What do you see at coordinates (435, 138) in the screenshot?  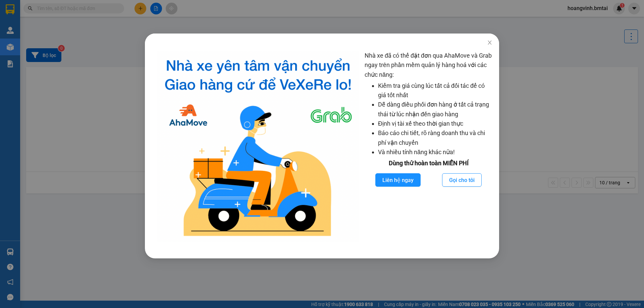 I see `li: Báo cáo chi tiết, rõ ràng doanh thu và chi phí vận chuyển` at bounding box center [435, 138].